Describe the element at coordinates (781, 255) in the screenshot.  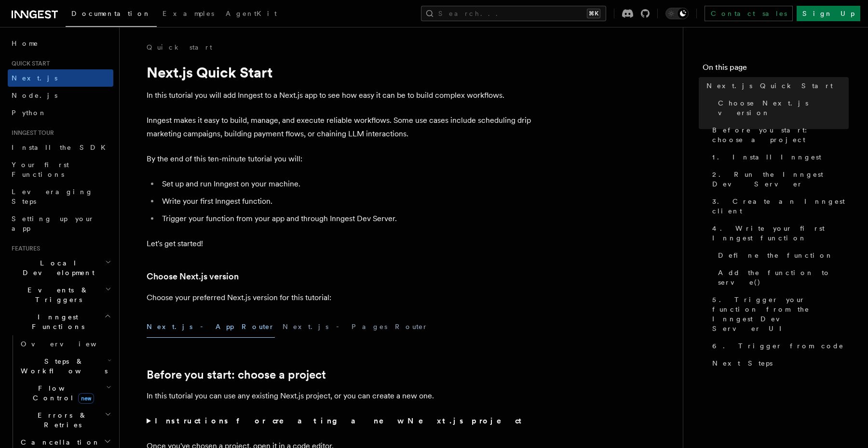
I see `a: Define the function` at that location.